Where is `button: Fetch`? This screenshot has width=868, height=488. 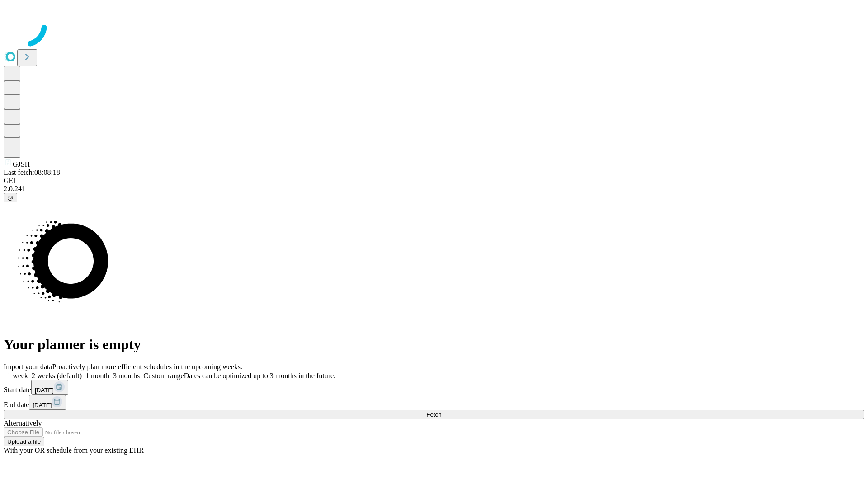 button: Fetch is located at coordinates (434, 414).